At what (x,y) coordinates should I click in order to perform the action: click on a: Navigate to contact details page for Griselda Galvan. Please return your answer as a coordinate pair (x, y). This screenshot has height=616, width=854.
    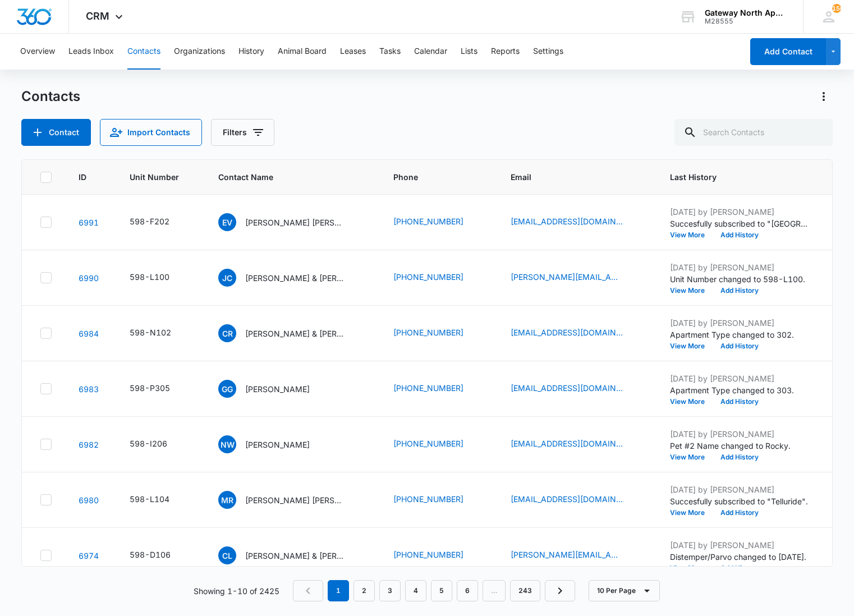
    Looking at the image, I should click on (88, 388).